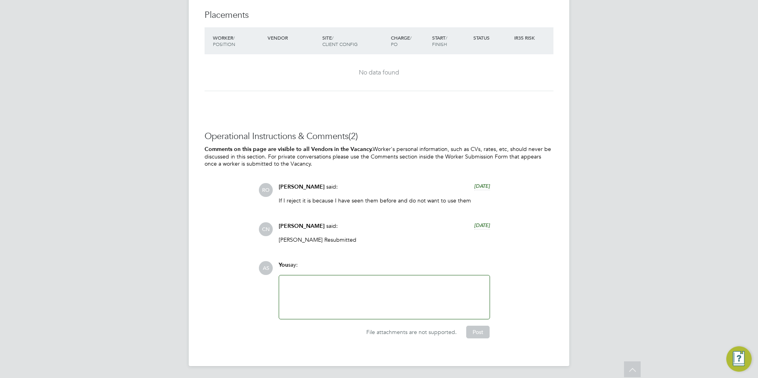  What do you see at coordinates (379, 15) in the screenshot?
I see `h3: Placements` at bounding box center [379, 15].